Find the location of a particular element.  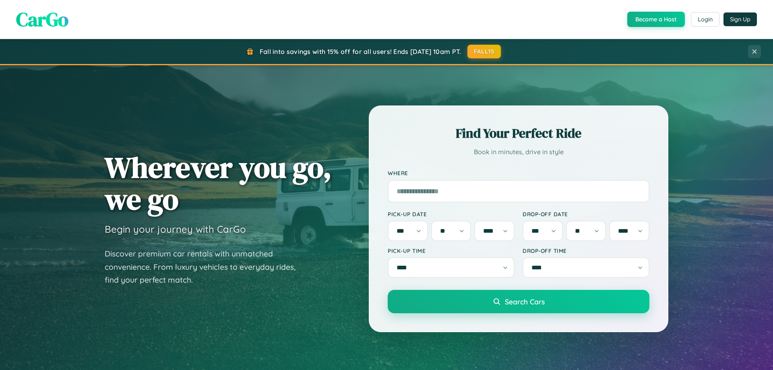

h3: Begin your journey with CarGo is located at coordinates (175, 229).